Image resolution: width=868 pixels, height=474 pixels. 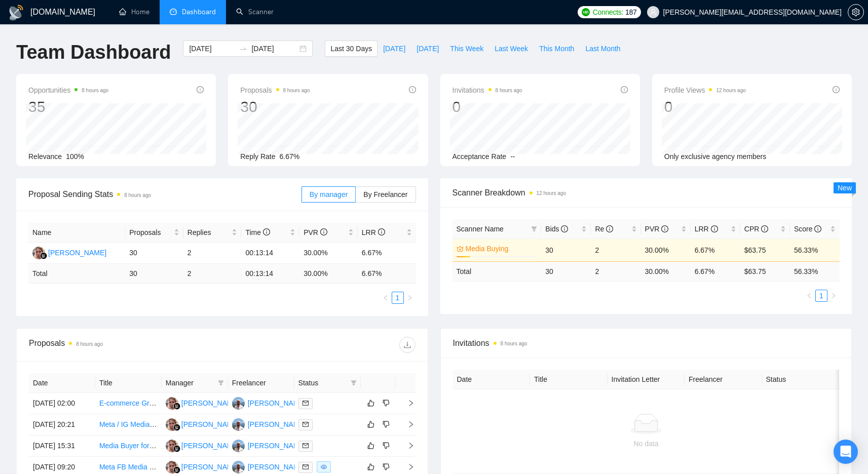 What do you see at coordinates (511, 49) in the screenshot?
I see `span: Last Week` at bounding box center [511, 49].